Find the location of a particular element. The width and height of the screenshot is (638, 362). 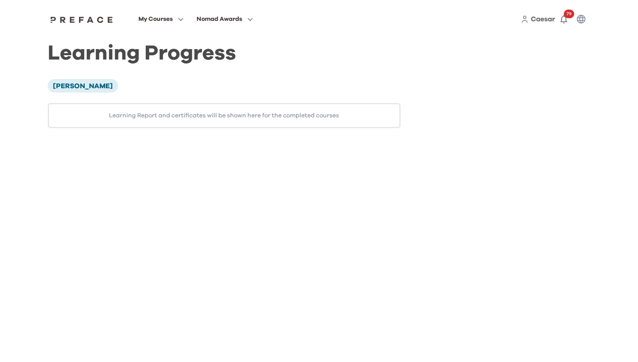

button: 79 is located at coordinates (564, 19).